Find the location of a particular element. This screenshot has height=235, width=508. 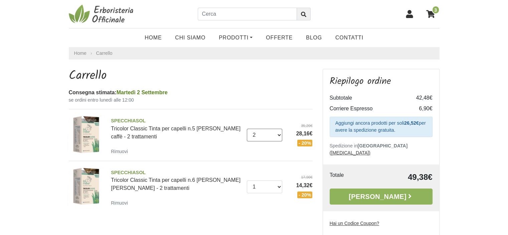

span: 28,16€ is located at coordinates (300, 134).